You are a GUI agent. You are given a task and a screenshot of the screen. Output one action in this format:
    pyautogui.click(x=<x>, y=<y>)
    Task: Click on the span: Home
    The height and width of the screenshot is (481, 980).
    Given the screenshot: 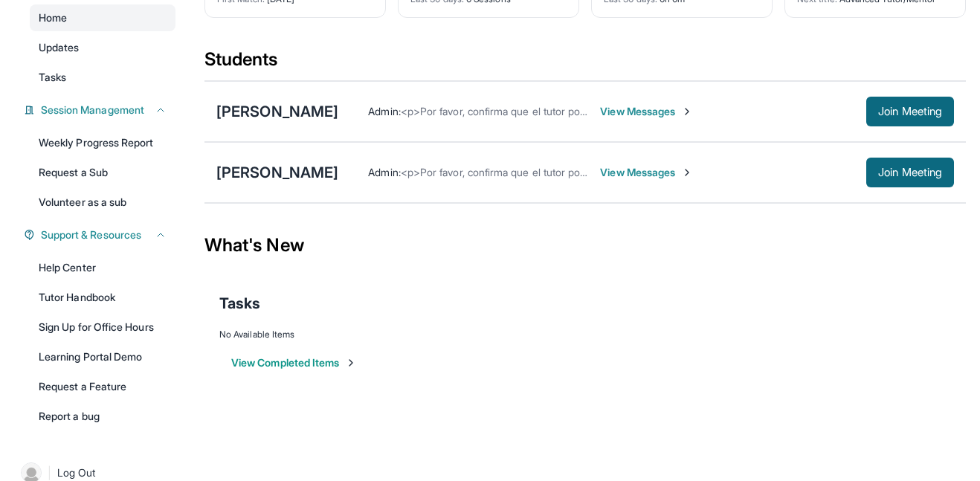 What is the action you would take?
    pyautogui.click(x=53, y=18)
    